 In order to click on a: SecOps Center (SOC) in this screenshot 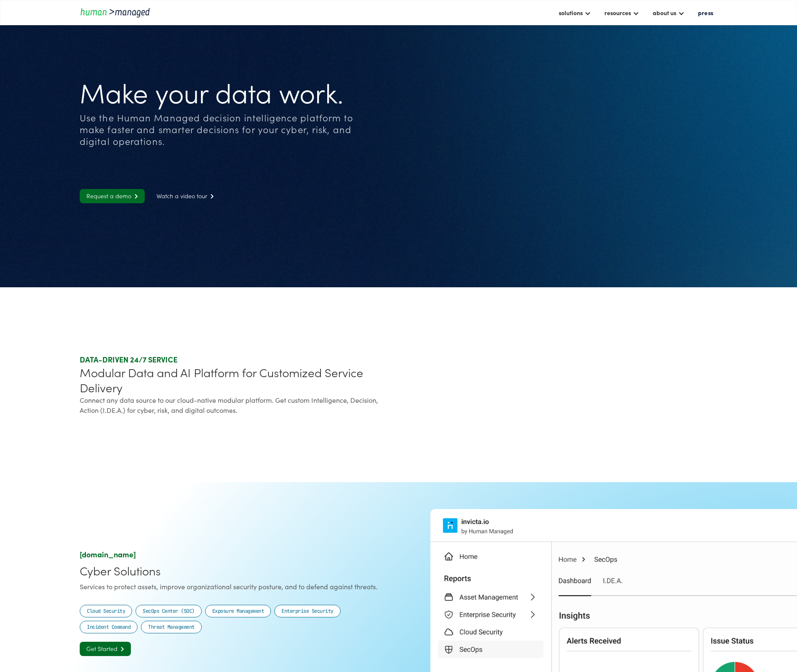, I will do `click(169, 611)`.